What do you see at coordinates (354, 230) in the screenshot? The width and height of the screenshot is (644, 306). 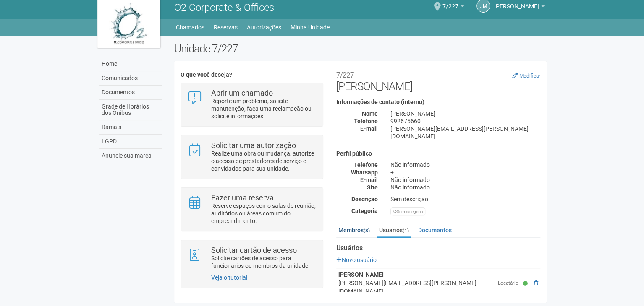 I see `a: Membros(8)` at bounding box center [354, 230].